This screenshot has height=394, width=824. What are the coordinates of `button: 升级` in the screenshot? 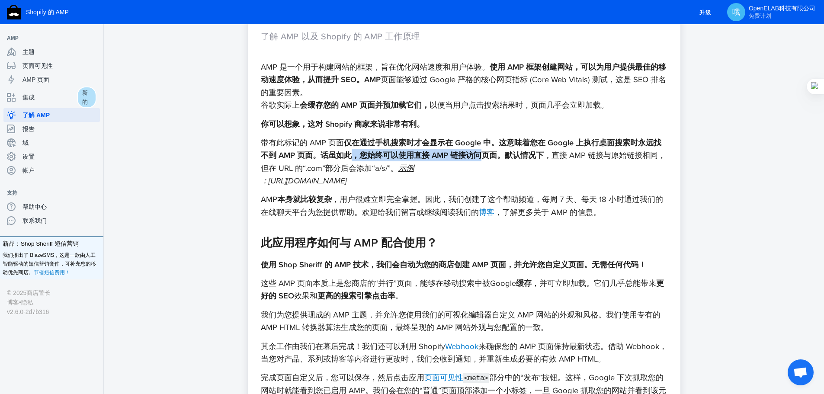 It's located at (706, 12).